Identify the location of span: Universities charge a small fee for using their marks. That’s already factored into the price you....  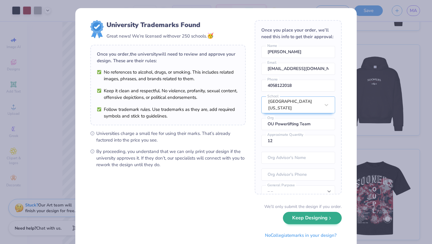
(171, 137).